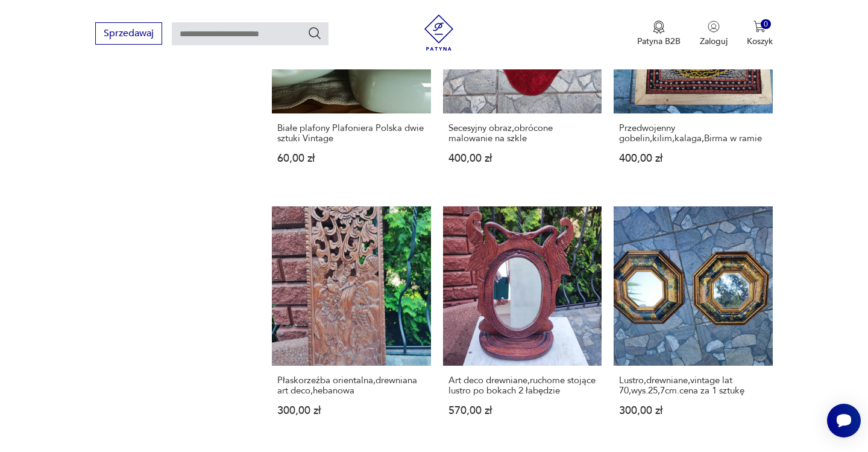  What do you see at coordinates (351, 322) in the screenshot?
I see `a: Płaskorzeźba orientalna,drewniana art deco,hebanowaPłaskorzeźba orientalna,drewniana art deco,heb...` at bounding box center [351, 322].